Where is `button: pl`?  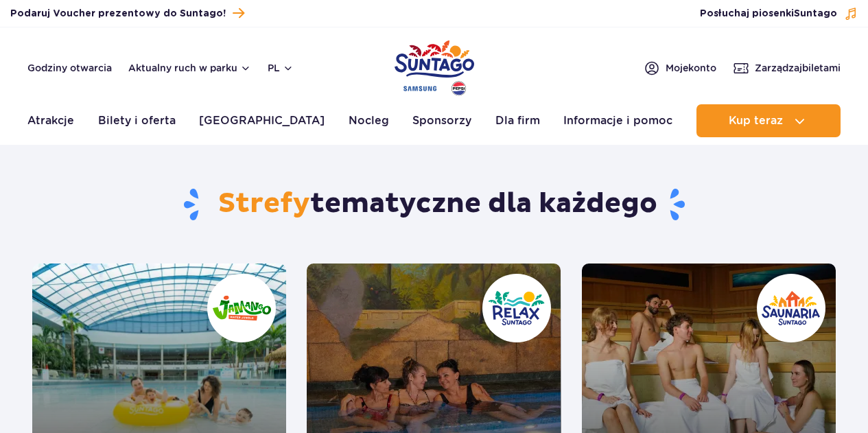 button: pl is located at coordinates (281, 68).